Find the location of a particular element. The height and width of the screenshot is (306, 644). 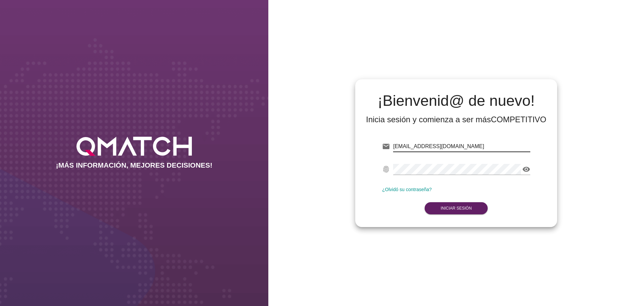

h2: ¡MÁS INFORMACIÓN, MEJORES DECISIONES! is located at coordinates (134, 165).